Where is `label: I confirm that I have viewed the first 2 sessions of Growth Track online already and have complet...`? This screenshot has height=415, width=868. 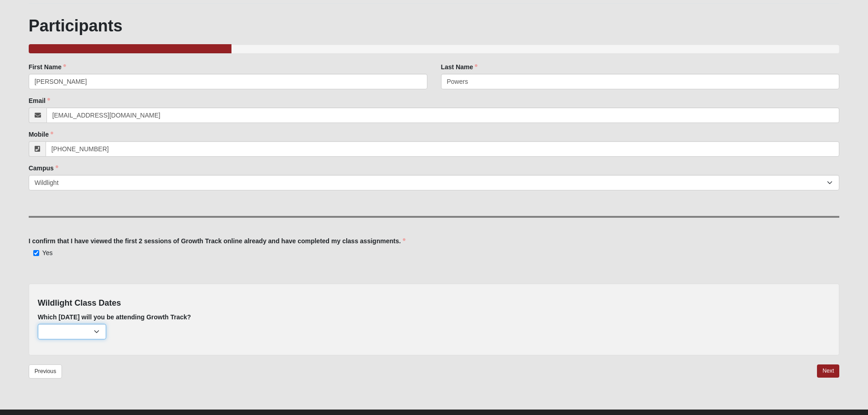 label: I confirm that I have viewed the first 2 sessions of Growth Track online already and have complet... is located at coordinates (217, 241).